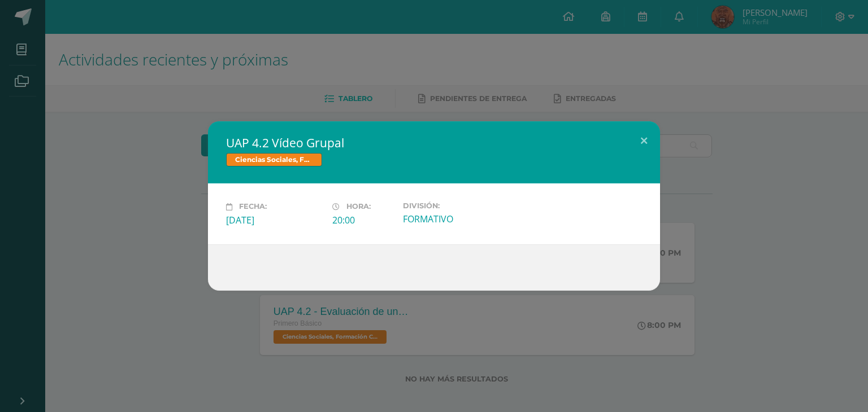 This screenshot has width=868, height=412. What do you see at coordinates (452, 219) in the screenshot?
I see `div: FORMATIVO` at bounding box center [452, 219].